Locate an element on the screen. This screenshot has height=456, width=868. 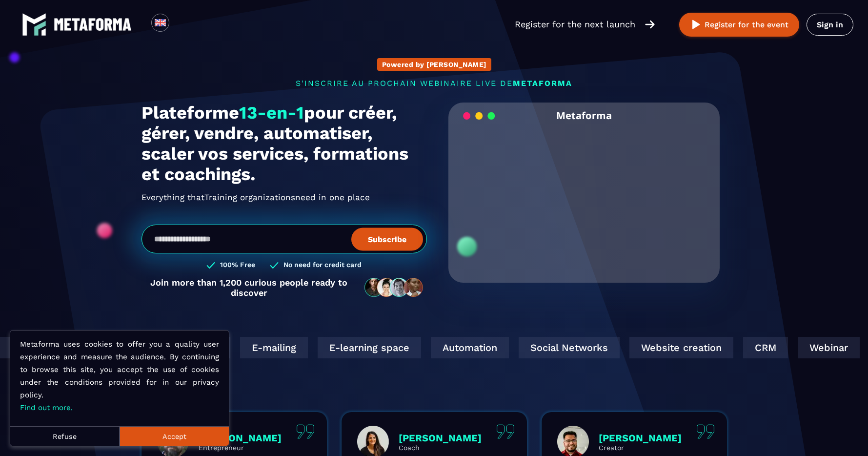
div: Website creation is located at coordinates (680, 348).